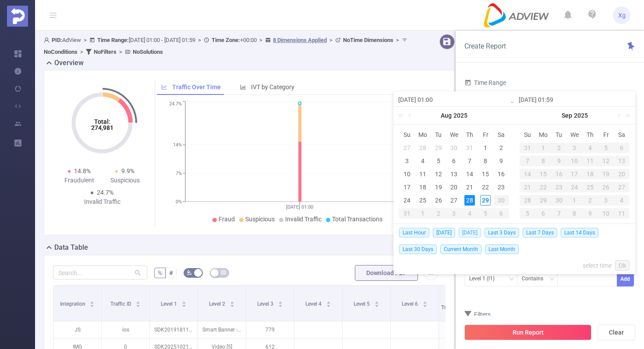 This screenshot has height=349, width=644. What do you see at coordinates (170, 304) in the screenshot?
I see `span: Level 1` at bounding box center [170, 304].